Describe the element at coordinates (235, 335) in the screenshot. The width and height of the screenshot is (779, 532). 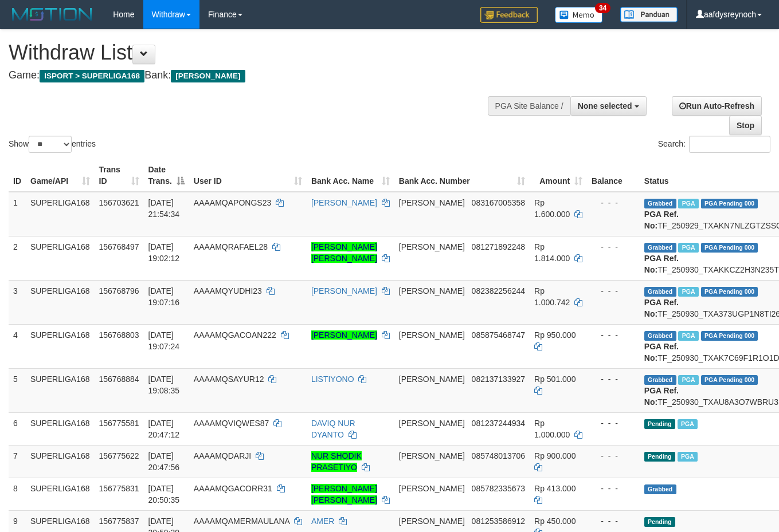
I see `span: AAAAMQGACOAN222` at that location.